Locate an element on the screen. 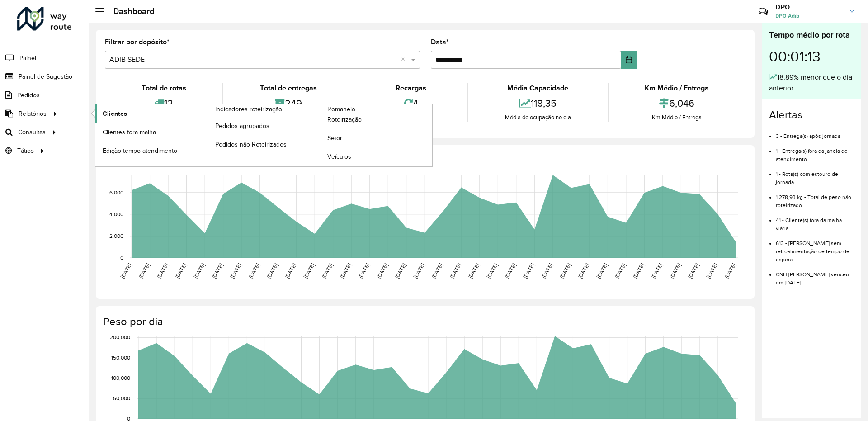 This screenshot has height=421, width=868. h4: Peso por dia is located at coordinates (424, 322).